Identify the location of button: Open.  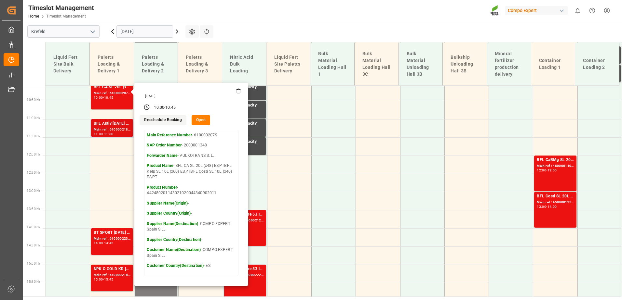
(201, 120).